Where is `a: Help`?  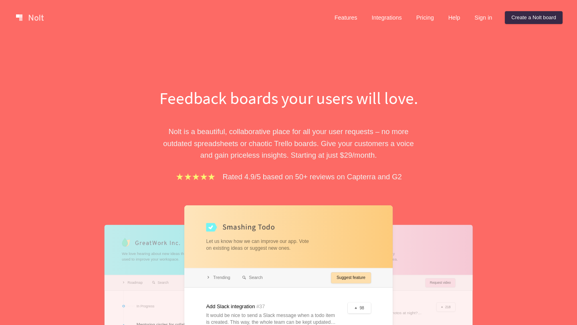 a: Help is located at coordinates (454, 18).